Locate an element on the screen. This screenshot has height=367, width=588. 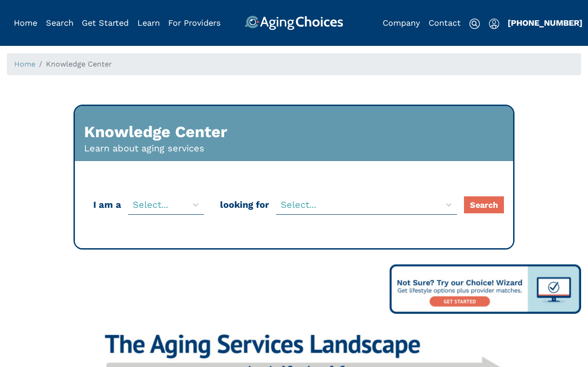
h1: Knowledge Center is located at coordinates (156, 132).